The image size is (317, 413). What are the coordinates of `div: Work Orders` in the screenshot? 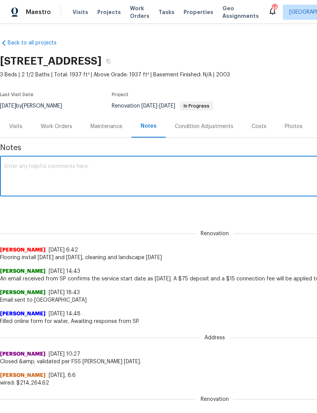 It's located at (56, 126).